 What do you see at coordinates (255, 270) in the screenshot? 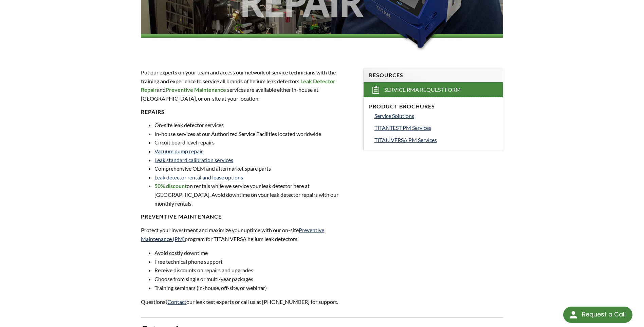
I see `li: Receive discounts on repairs and upgrades` at bounding box center [255, 270].